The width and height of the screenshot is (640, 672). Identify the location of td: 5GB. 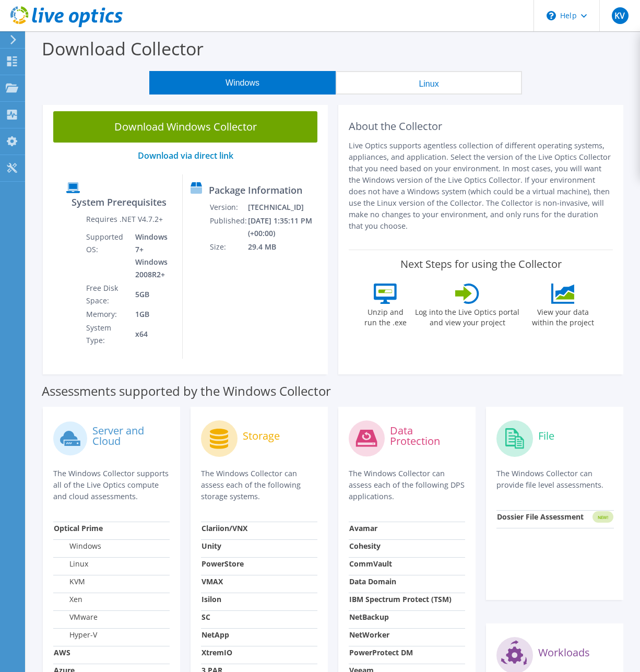
(151, 295).